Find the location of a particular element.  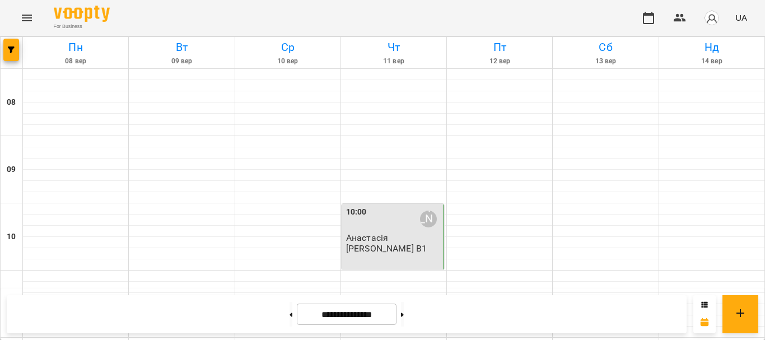

button: Menu is located at coordinates (27, 18).